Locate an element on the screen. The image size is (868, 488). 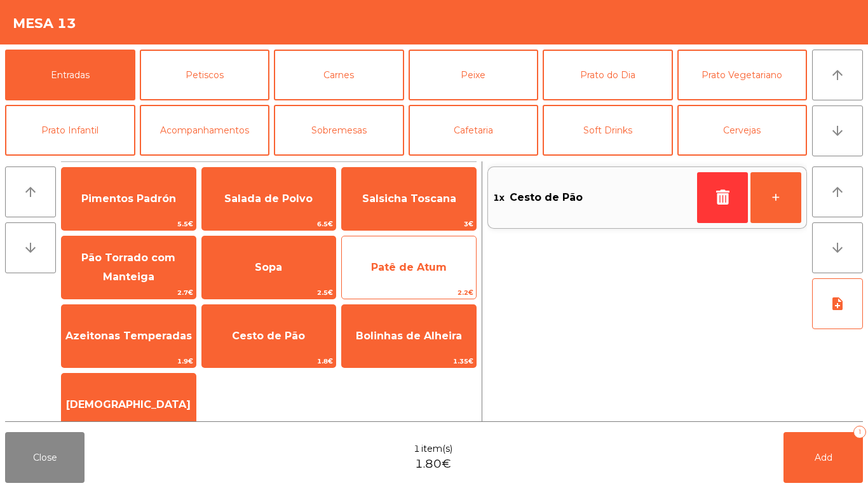
span: 2.2€ is located at coordinates (409, 292).